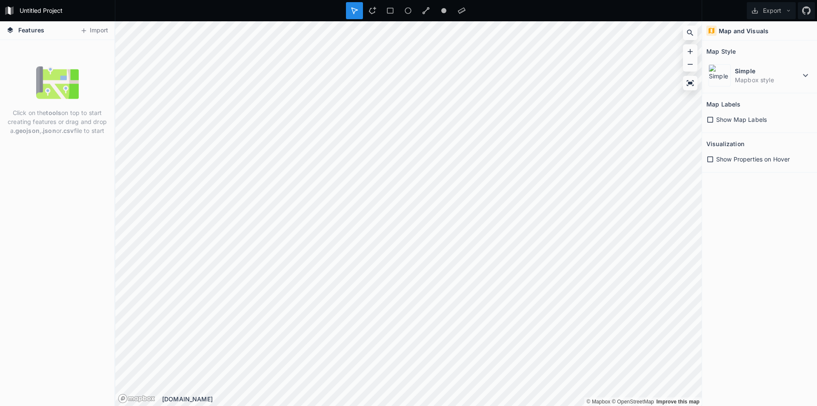  What do you see at coordinates (743, 31) in the screenshot?
I see `h4: Map and Visuals` at bounding box center [743, 31].